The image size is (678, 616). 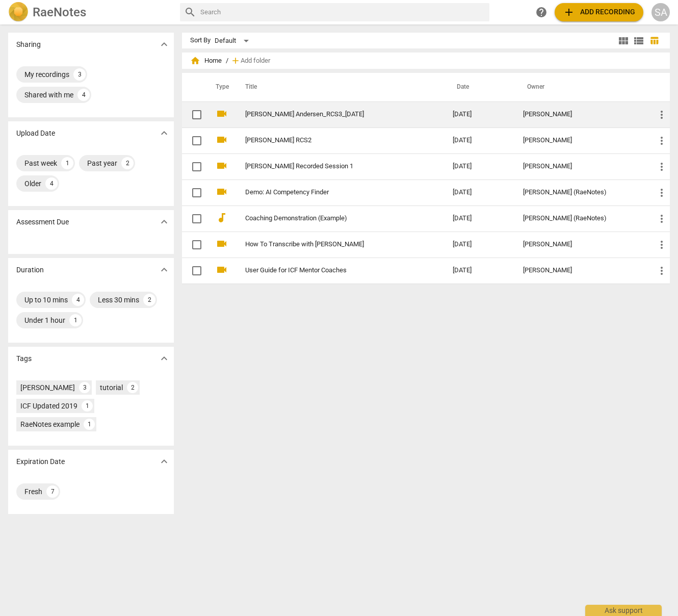 I want to click on button: Upload, so click(x=599, y=12).